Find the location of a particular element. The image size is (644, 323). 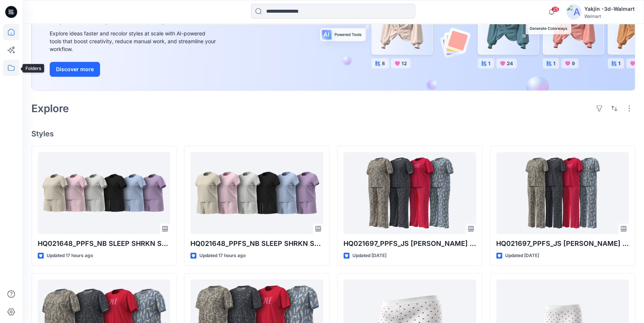

p: HQ021648_PPFS_NB SLEEP SHRKN SHORT SET PLUS is located at coordinates (103, 244).